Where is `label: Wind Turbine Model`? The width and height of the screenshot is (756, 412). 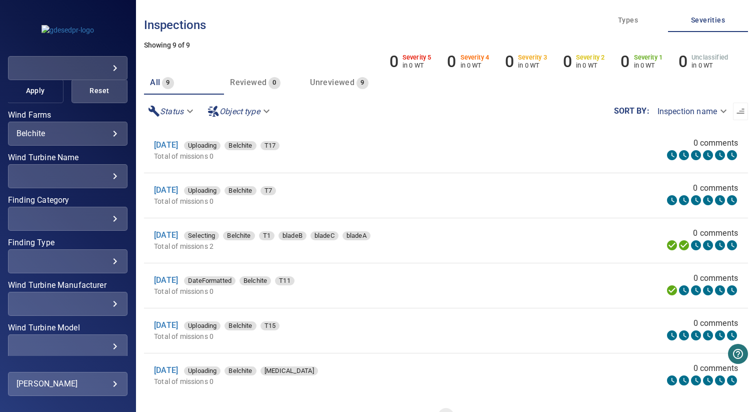
label: Wind Turbine Model is located at coordinates (68, 328).